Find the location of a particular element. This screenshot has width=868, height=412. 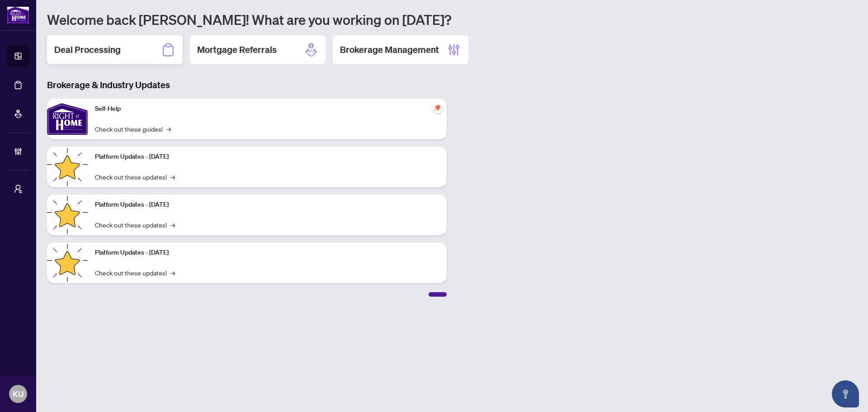

img: Platform Updates - July 21, 2025 is located at coordinates (67, 166).